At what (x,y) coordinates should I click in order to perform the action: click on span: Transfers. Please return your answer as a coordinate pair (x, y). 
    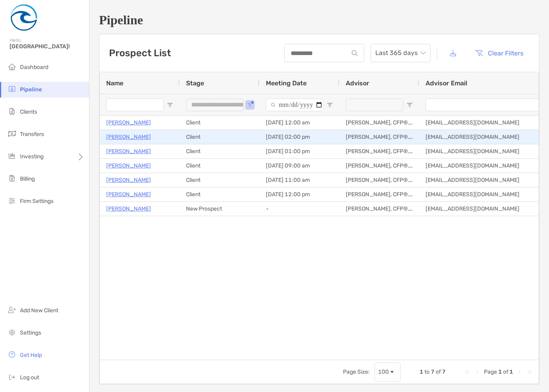
    Looking at the image, I should click on (32, 134).